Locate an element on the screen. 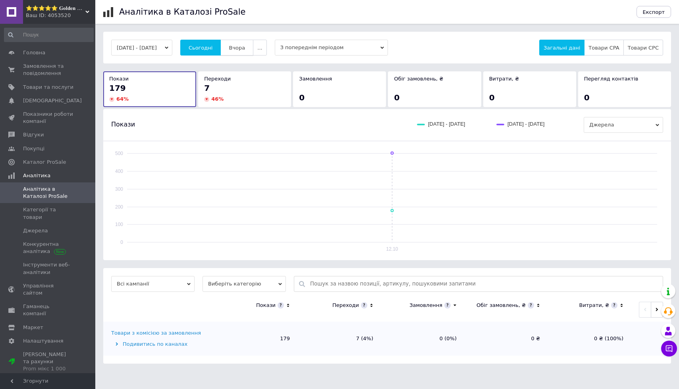  div: Замовлення is located at coordinates (425, 306).